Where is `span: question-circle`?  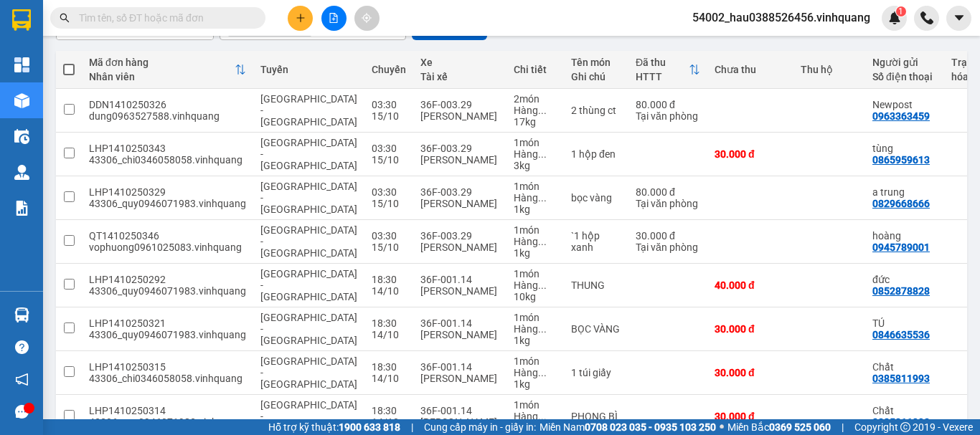
span: question-circle is located at coordinates (21, 347).